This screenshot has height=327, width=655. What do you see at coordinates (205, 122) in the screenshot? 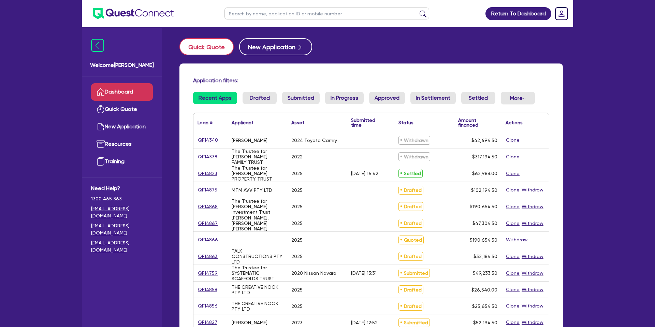
I see `div: Loan #` at bounding box center [205, 122].